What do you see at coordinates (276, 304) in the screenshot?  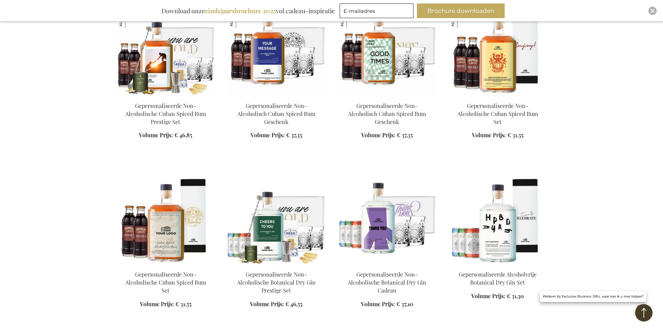 I see `a: Volume Prijs: € 46,55` at bounding box center [276, 304].